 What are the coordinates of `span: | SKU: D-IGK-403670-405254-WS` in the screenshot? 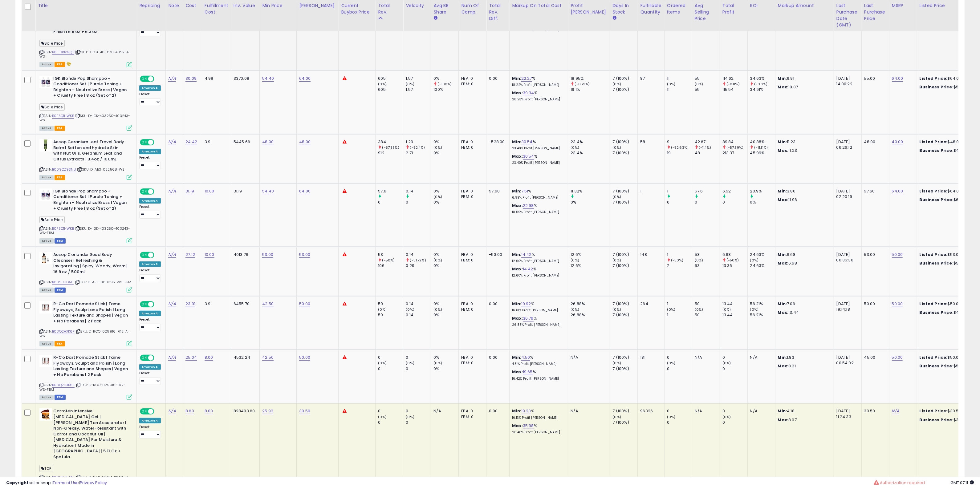 It's located at (85, 54).